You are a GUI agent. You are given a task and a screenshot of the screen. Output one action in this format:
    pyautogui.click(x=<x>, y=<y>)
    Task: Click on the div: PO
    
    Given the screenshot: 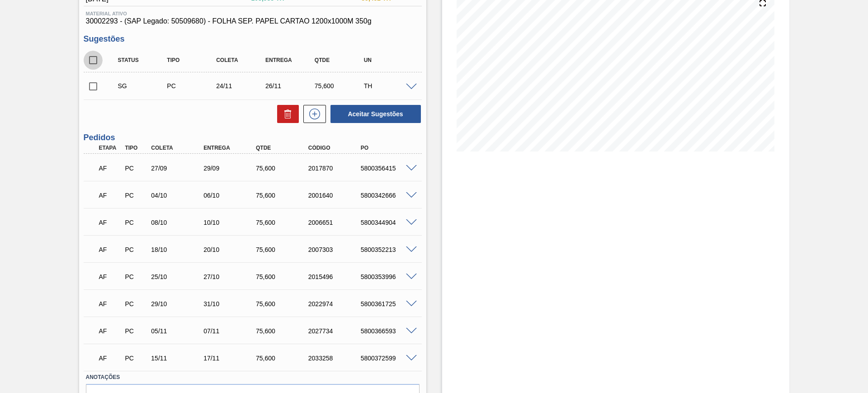 What is the action you would take?
    pyautogui.click(x=388, y=148)
    